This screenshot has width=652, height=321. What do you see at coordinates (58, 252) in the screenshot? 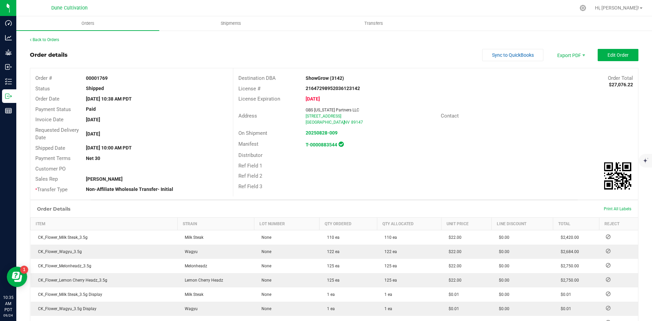
I see `span: CK_Flower_Wagyu_3.5g` at bounding box center [58, 252].